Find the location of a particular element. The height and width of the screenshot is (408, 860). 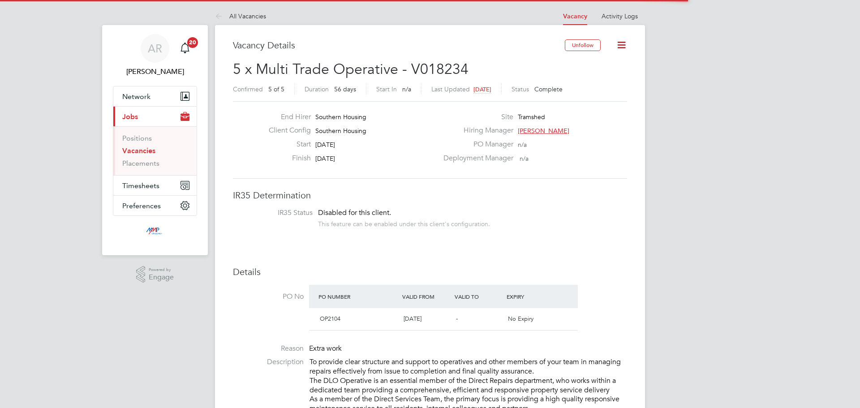

label: Last Updated is located at coordinates (451, 89).